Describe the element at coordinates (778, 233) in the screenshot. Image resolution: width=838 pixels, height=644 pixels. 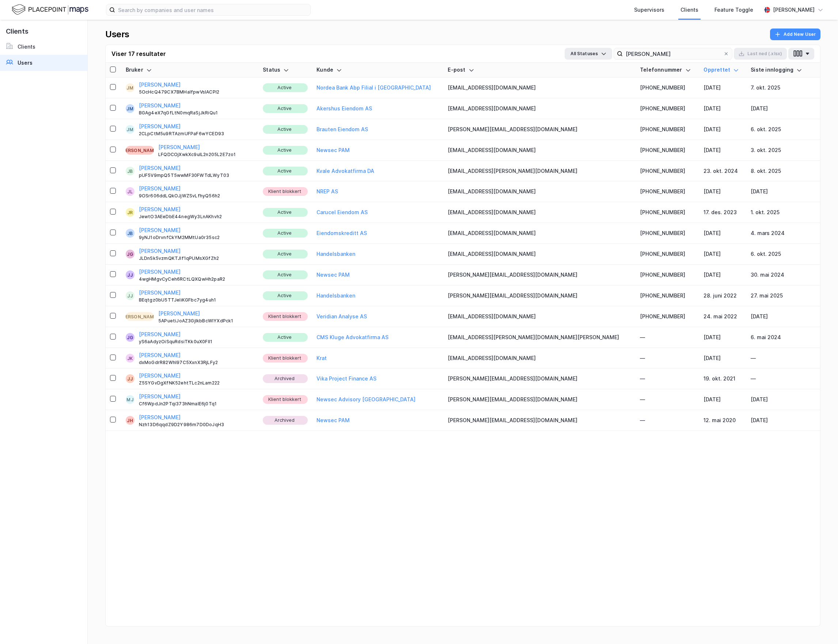
I see `td: 4. mars 2024` at that location.